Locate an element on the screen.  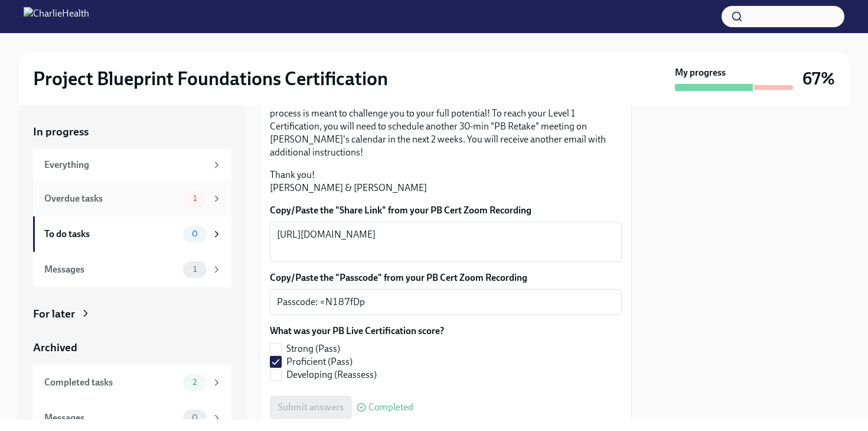
div: Completed tasks is located at coordinates (111, 383).